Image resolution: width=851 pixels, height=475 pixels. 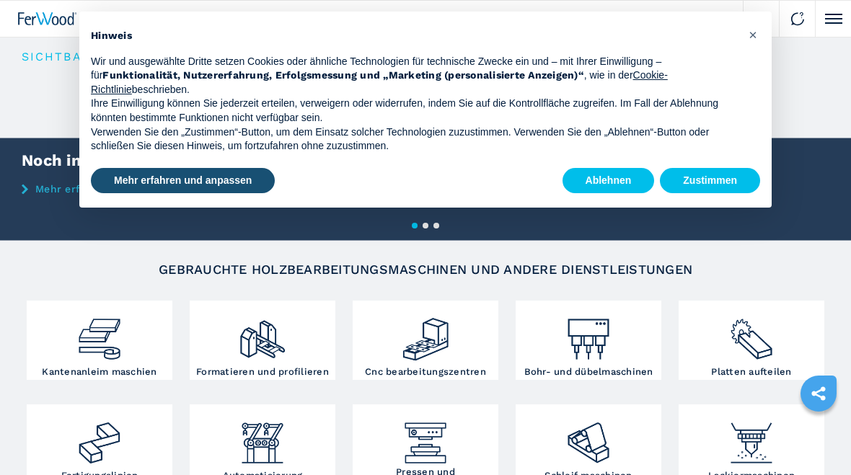 What do you see at coordinates (99, 438) in the screenshot?
I see `img: linee_di_produzione_2.png` at bounding box center [99, 438].